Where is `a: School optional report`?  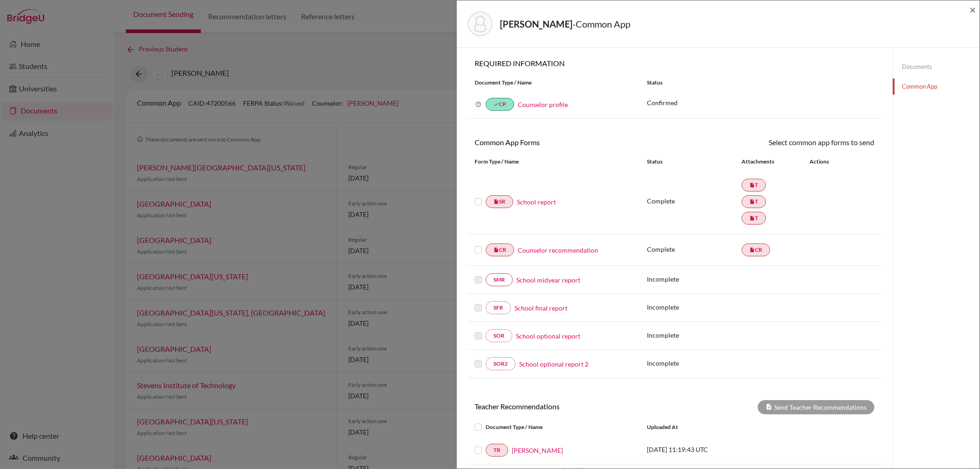
a: School optional report is located at coordinates (548, 336).